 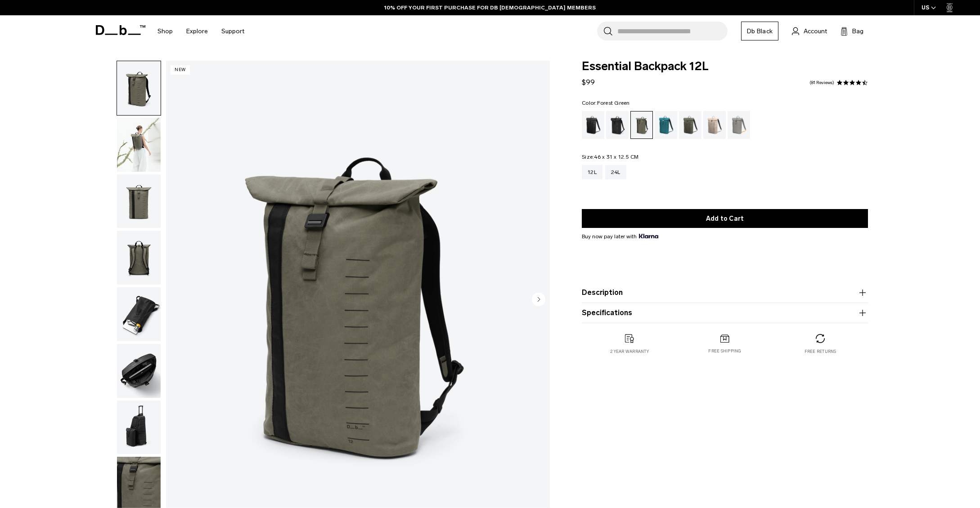 What do you see at coordinates (588, 82) in the screenshot?
I see `span: $99` at bounding box center [588, 82].